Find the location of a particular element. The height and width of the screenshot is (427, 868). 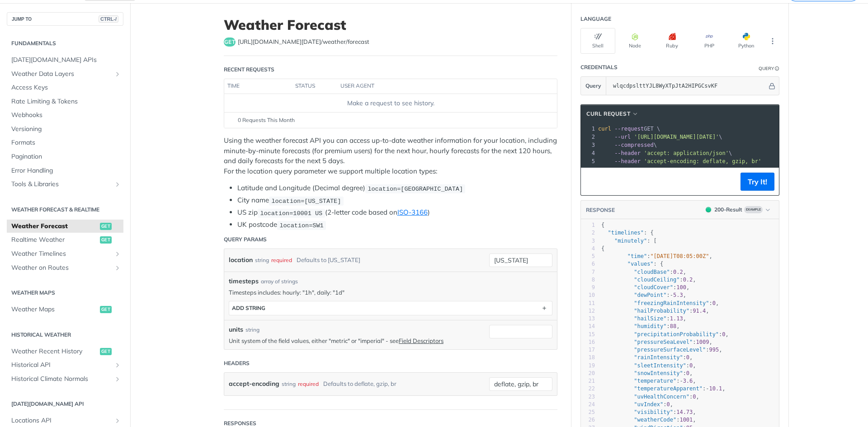

div: 7 is located at coordinates (588, 272).